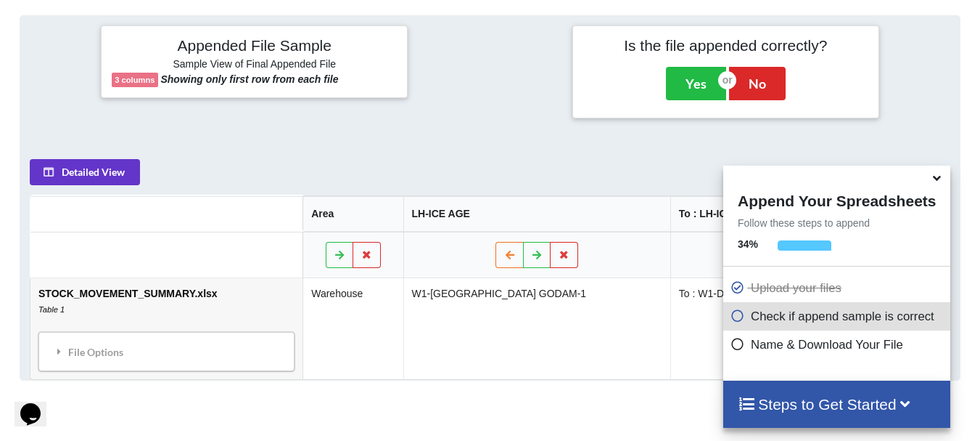 The width and height of the screenshot is (980, 441). Describe the element at coordinates (134, 80) in the screenshot. I see `b: 3 columns` at that location.